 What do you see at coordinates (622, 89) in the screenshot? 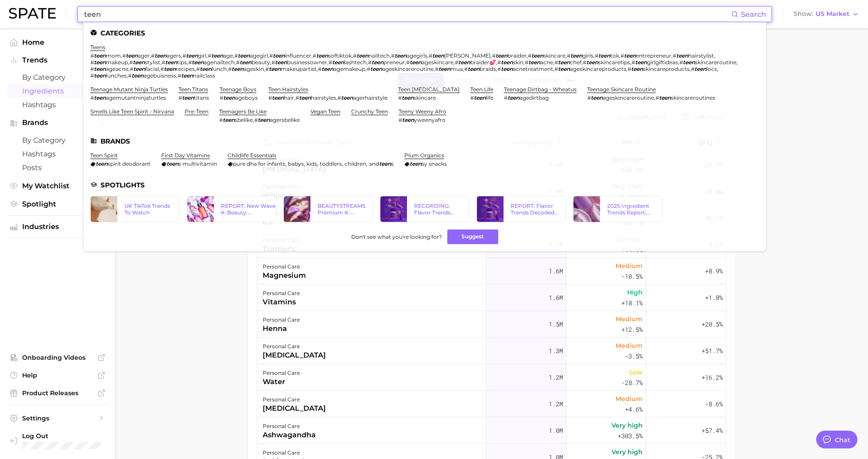
I see `a: teenage skincare routine` at bounding box center [622, 89].